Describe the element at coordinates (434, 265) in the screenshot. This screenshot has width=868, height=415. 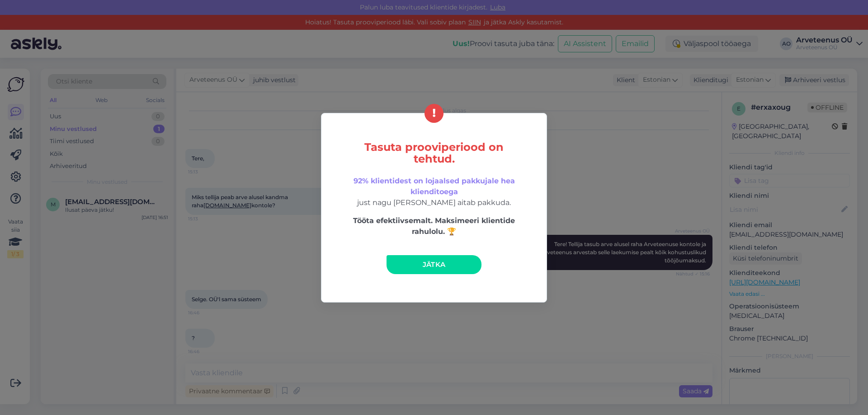
I see `span: Jätka` at that location.